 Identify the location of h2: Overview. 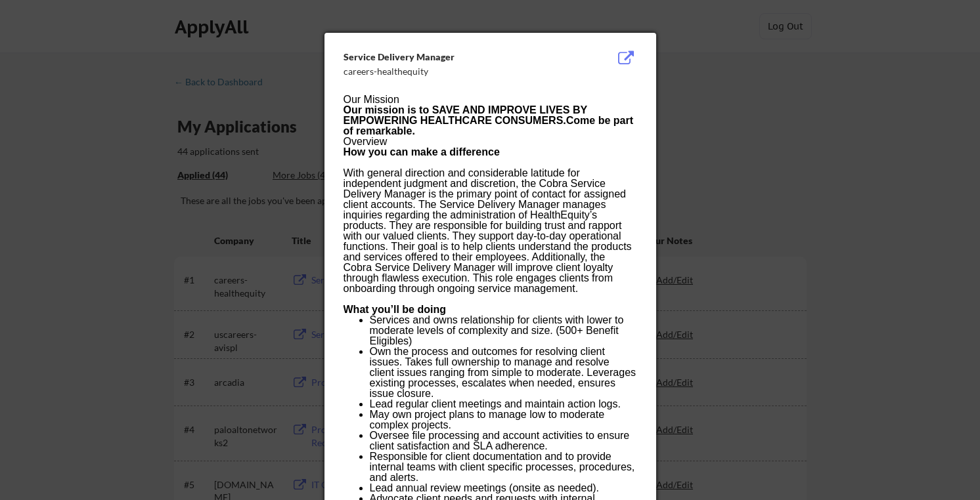
(490, 142).